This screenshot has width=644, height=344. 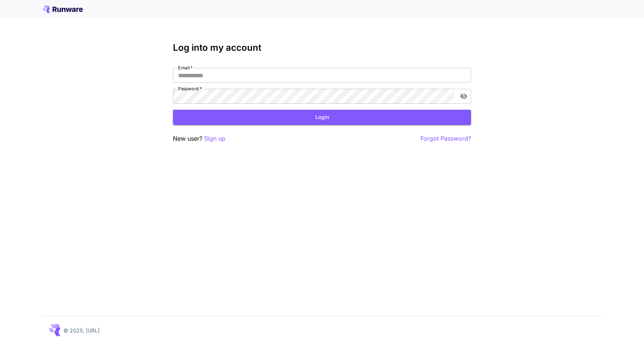 I want to click on label: Email, so click(x=185, y=67).